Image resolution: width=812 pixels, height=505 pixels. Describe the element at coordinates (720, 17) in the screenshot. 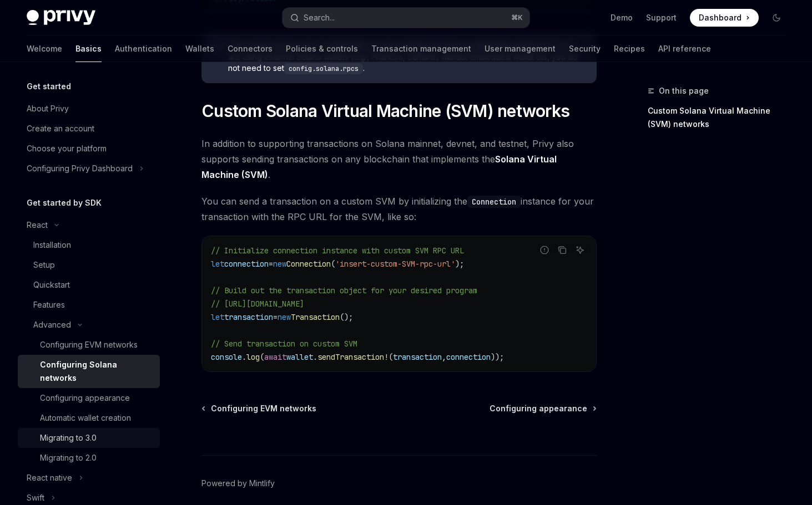

I see `span: Dashboard` at that location.